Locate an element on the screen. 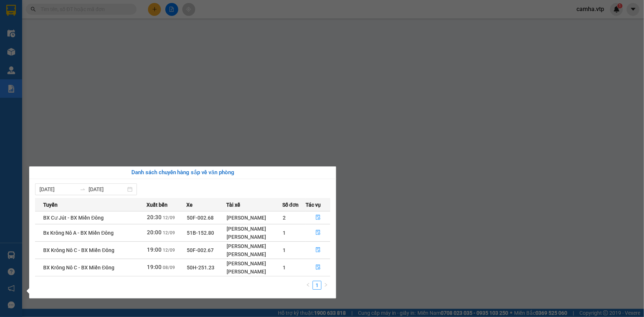 This screenshot has height=317, width=644. span: left is located at coordinates (308, 285).